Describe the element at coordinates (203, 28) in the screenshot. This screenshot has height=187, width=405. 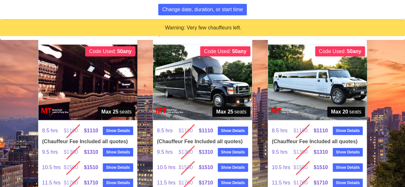
I see `div: Warning: Very few chauffeurs left.` at that location.